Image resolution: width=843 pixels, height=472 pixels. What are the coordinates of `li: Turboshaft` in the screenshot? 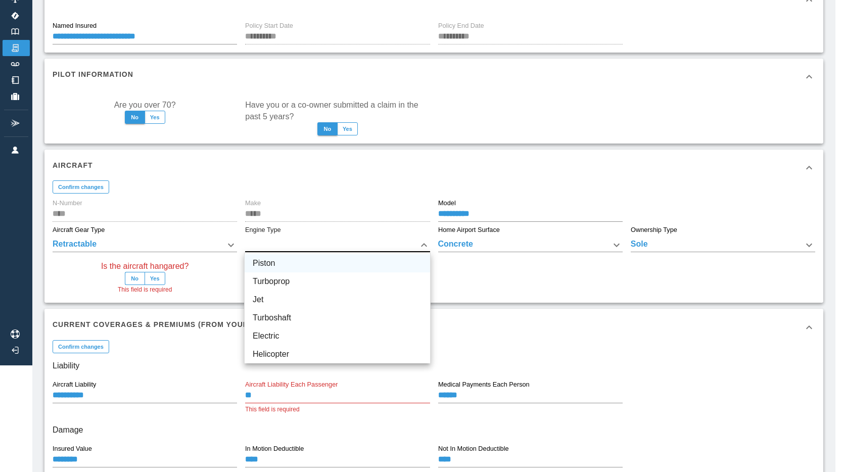 It's located at (337, 318).